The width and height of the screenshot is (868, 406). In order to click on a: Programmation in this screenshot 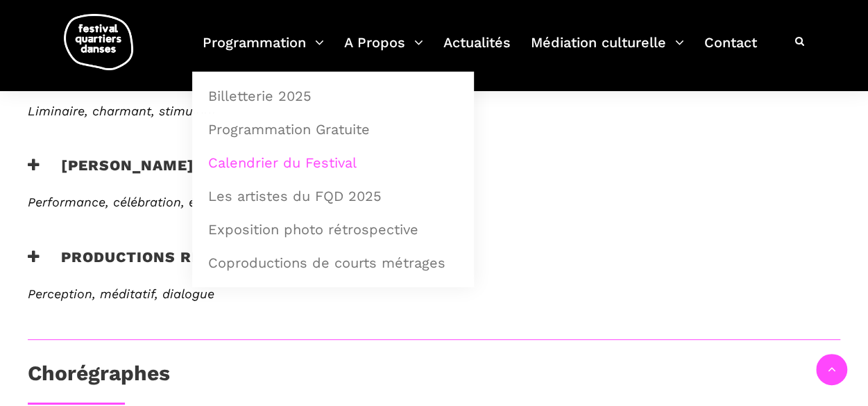, I will do `click(263, 51)`.